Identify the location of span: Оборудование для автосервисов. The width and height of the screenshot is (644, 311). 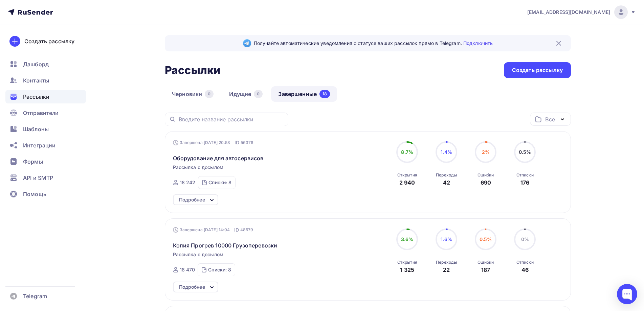
(218, 158).